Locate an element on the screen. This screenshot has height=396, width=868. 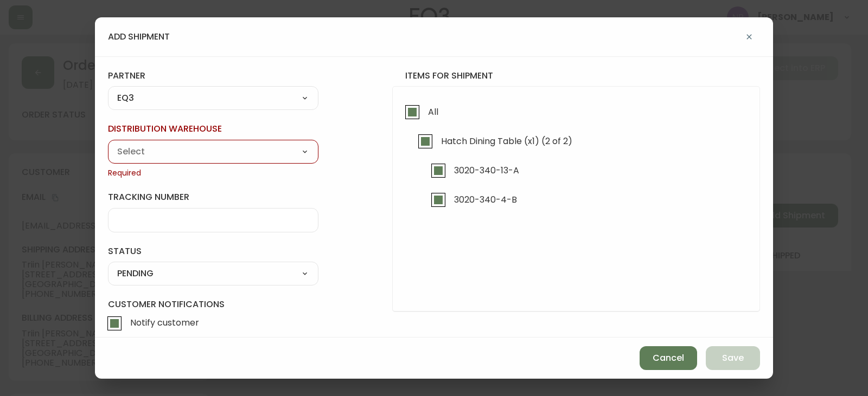
span: 3020-340-4-B is located at coordinates (485, 199).